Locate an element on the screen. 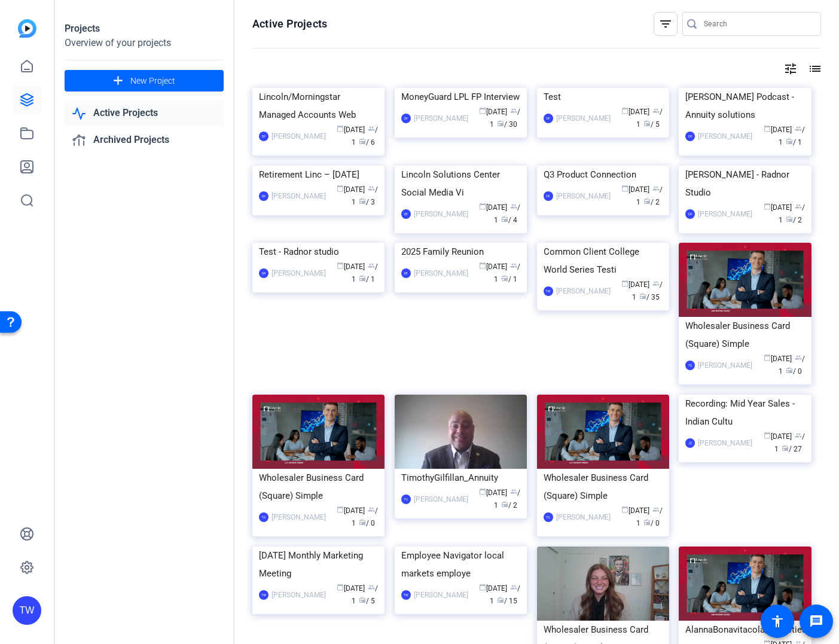 The image size is (839, 644). input: Search is located at coordinates (758, 24).